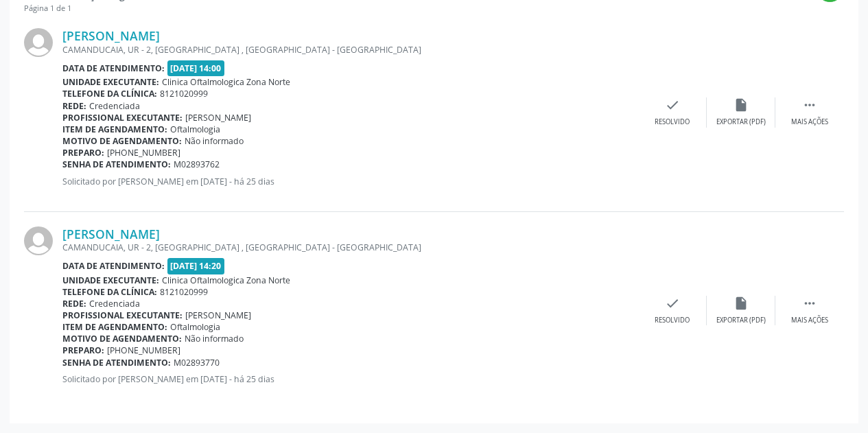 The height and width of the screenshot is (433, 868). Describe the element at coordinates (196, 363) in the screenshot. I see `span: M02893770` at that location.